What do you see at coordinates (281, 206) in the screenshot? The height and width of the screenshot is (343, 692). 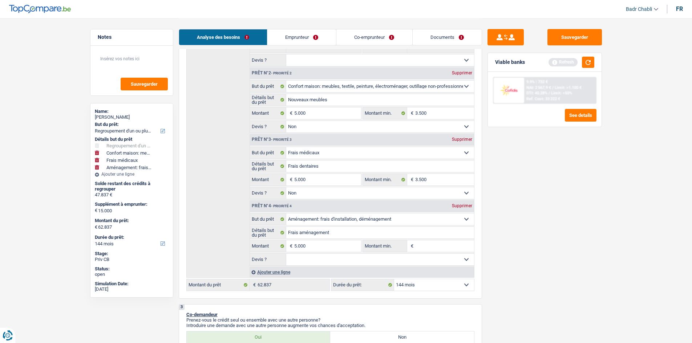 I see `span: - Priorité 4` at bounding box center [281, 206].